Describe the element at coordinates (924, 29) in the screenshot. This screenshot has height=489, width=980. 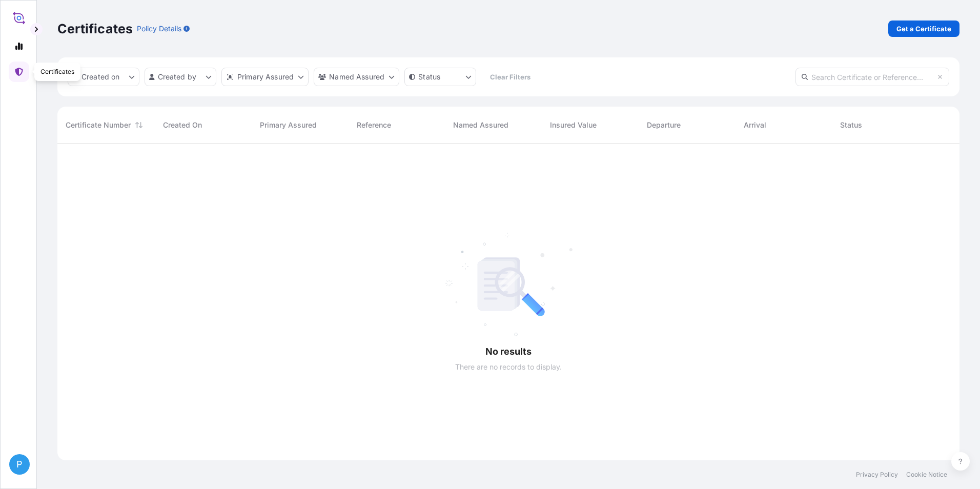
I see `a: Get a Certificate` at that location.